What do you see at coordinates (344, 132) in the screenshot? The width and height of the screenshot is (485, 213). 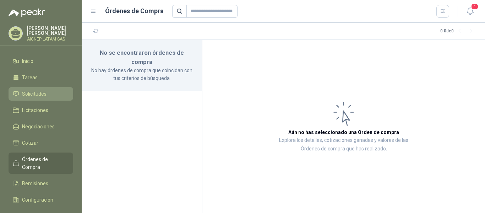 I see `h3: Aún no has seleccionado una Orden de compra` at bounding box center [344, 132].